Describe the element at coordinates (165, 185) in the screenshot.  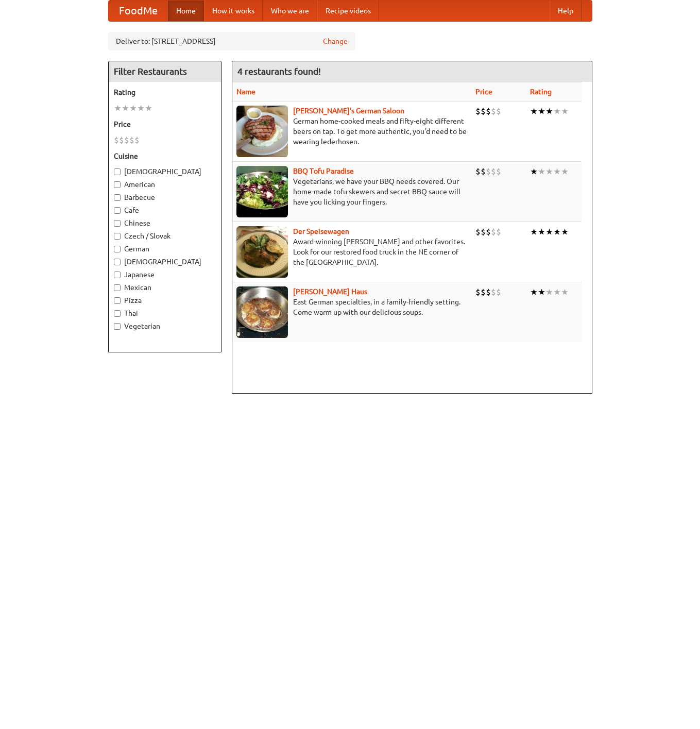
I see `label: American` at that location.